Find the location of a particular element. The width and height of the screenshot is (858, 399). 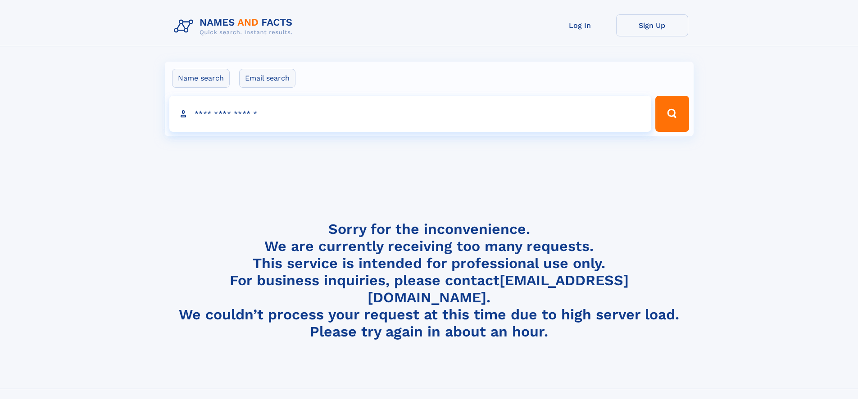

label: Name search is located at coordinates (201, 78).